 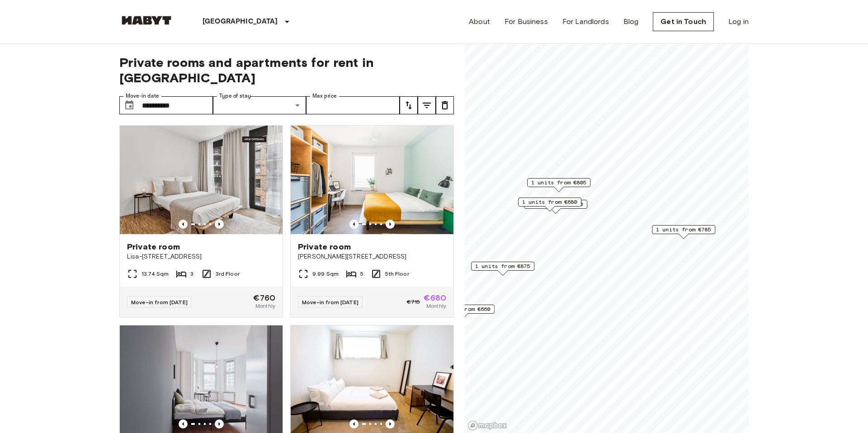 What do you see at coordinates (325, 274) in the screenshot?
I see `span: 9.99 Sqm` at bounding box center [325, 274].